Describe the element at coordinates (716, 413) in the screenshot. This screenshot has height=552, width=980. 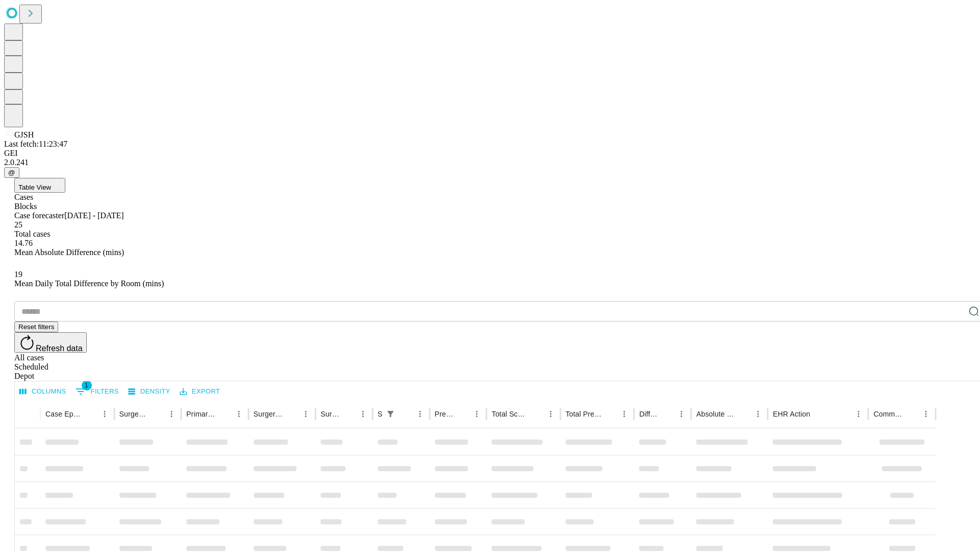
I see `div: Absolute Difference` at that location.